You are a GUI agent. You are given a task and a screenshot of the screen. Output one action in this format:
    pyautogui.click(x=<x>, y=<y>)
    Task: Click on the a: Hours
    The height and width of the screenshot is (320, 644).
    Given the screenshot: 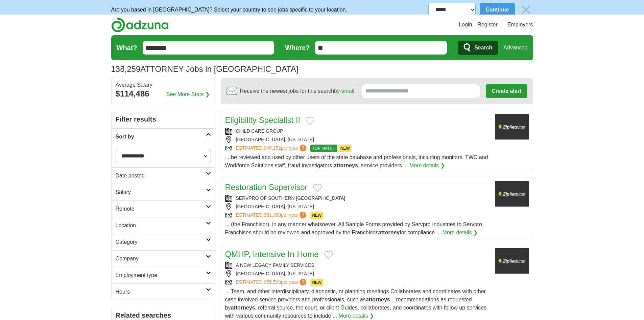 What is the action you would take?
    pyautogui.click(x=163, y=291)
    